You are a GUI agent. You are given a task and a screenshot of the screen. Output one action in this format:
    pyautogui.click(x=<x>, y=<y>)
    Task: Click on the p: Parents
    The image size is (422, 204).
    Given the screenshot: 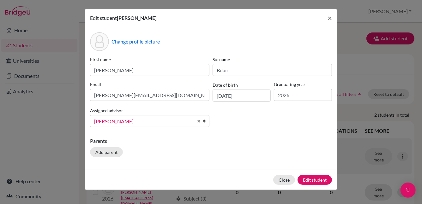 What is the action you would take?
    pyautogui.click(x=211, y=141)
    